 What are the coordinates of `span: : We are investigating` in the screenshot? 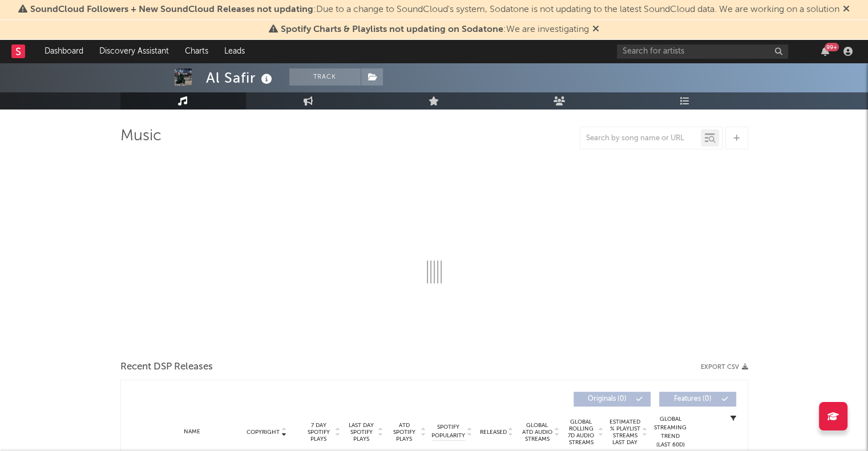 It's located at (435, 29).